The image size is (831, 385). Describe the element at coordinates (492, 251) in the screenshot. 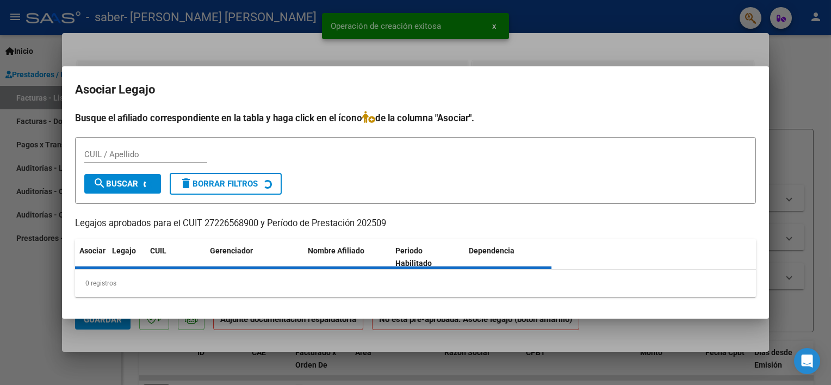

I see `span: Dependencia` at that location.